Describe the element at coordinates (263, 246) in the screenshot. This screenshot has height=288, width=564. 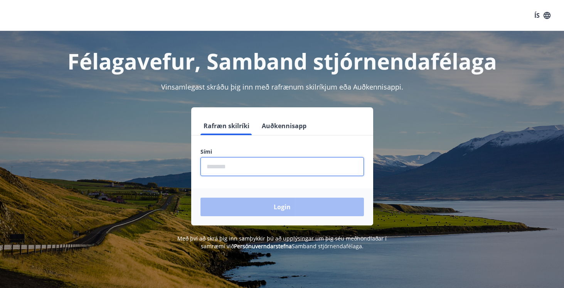
I see `a: Persónuverndarstefna` at that location.